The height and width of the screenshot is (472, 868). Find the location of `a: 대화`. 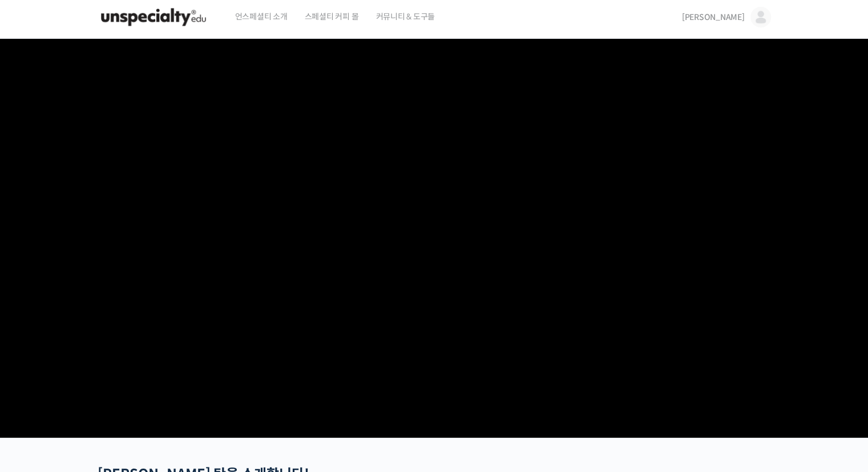

a: 대화 is located at coordinates (111, 376).